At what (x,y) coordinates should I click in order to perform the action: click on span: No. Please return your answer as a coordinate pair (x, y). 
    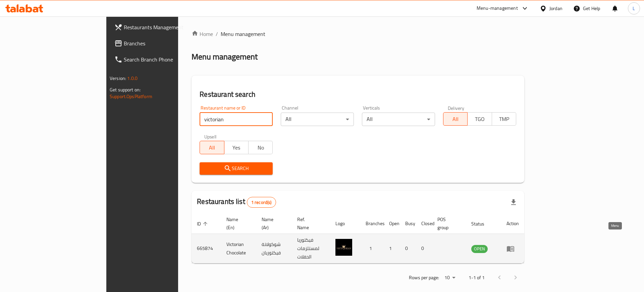
    Looking at the image, I should click on (260, 147).